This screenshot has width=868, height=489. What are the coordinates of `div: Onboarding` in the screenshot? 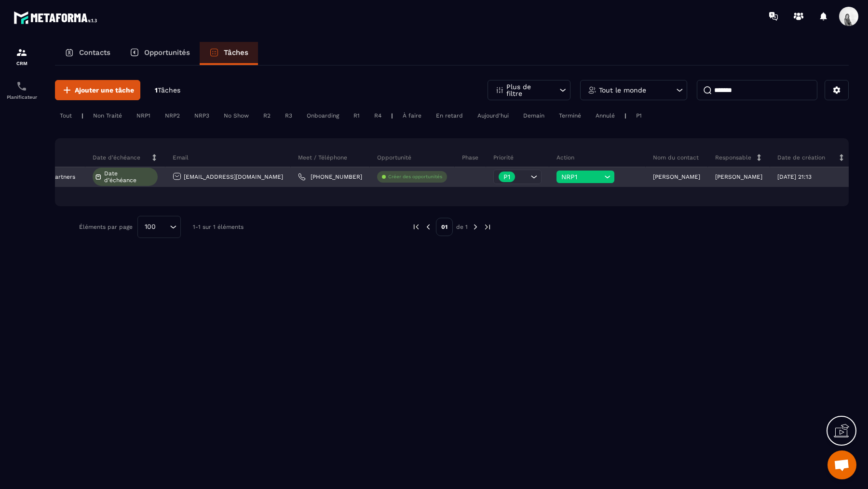 It's located at (323, 115).